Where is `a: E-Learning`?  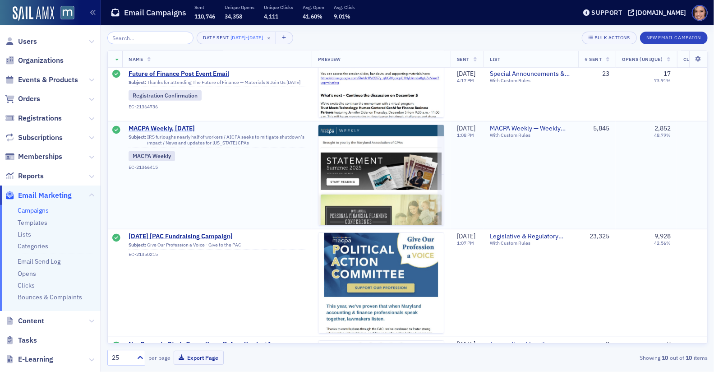
a: E-Learning is located at coordinates (29, 359).